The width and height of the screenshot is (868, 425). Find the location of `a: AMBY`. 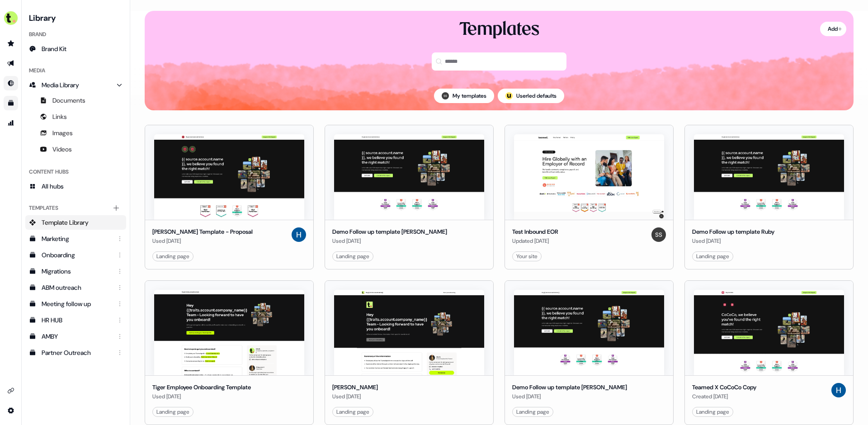

a: AMBY is located at coordinates (76, 336).